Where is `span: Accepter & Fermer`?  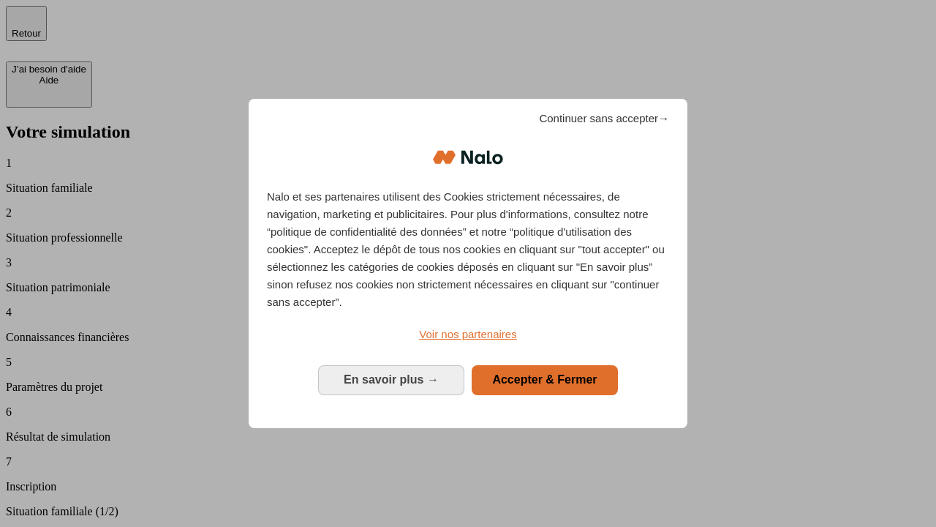 span: Accepter & Fermer is located at coordinates (544, 379).